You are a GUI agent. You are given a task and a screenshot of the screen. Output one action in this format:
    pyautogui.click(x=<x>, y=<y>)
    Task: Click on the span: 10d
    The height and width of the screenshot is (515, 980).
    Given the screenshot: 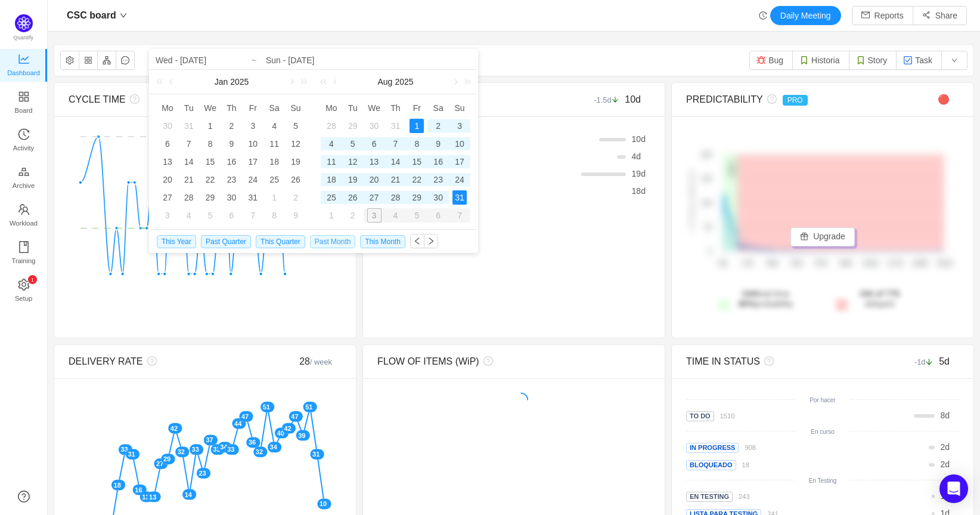 What is the action you would take?
    pyautogui.click(x=632, y=99)
    